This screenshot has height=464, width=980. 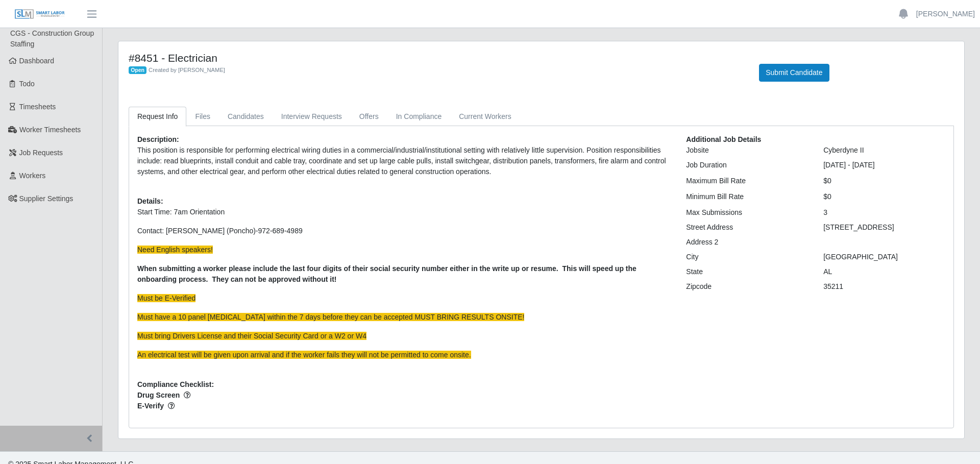 What do you see at coordinates (747, 242) in the screenshot?
I see `div: Address 2` at bounding box center [747, 242].